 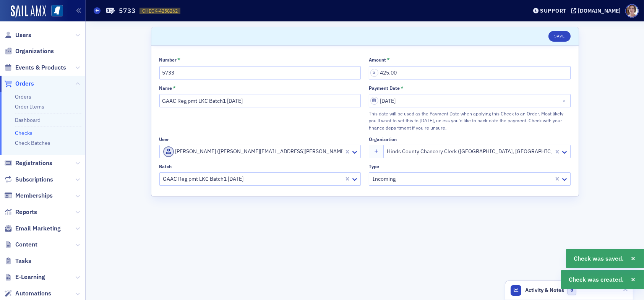 I want to click on span: Profile, so click(x=632, y=11).